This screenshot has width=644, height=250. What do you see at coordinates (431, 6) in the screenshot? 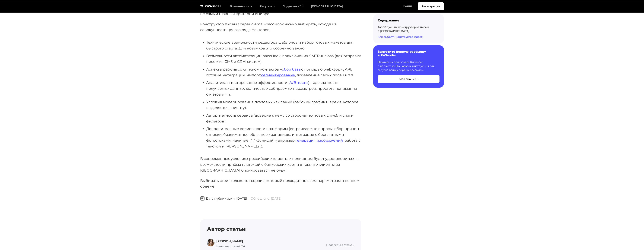
I see `a: Регистрация` at bounding box center [431, 6].